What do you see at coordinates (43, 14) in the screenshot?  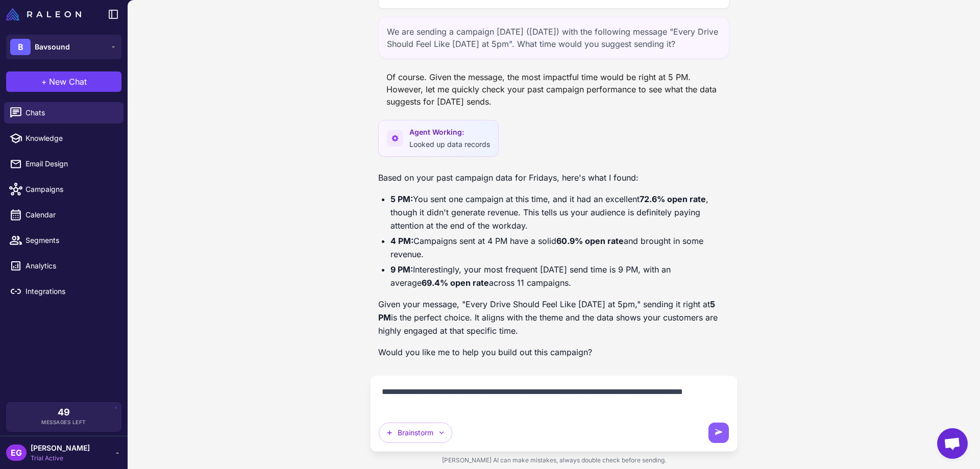 I see `img: Raleon Logo` at bounding box center [43, 14].